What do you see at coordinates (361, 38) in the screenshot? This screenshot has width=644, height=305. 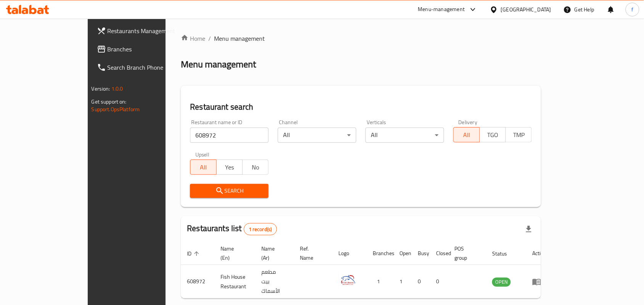 I see `nav: breadcrumb` at bounding box center [361, 38].